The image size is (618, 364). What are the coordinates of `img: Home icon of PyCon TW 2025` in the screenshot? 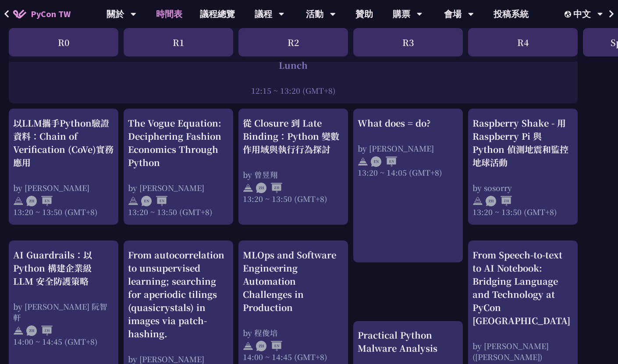 It's located at (20, 14).